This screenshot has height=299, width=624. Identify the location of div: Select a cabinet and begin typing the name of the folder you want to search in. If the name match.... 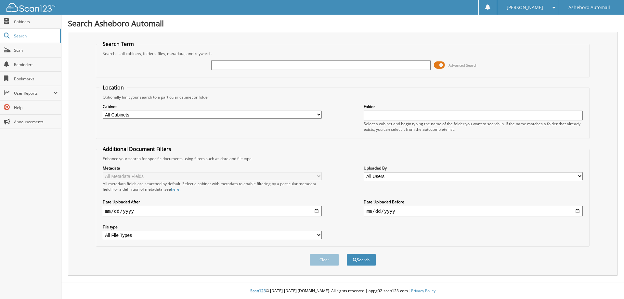
(473, 126).